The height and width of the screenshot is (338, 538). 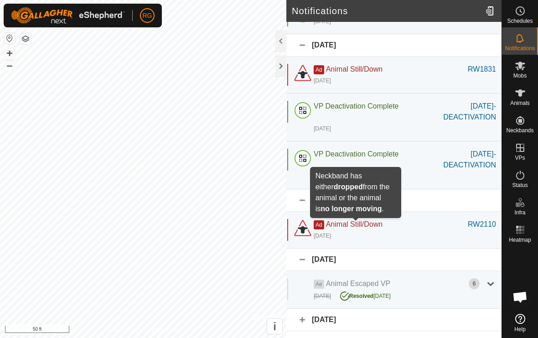 I want to click on a: Privacy Policy, so click(x=124, y=330).